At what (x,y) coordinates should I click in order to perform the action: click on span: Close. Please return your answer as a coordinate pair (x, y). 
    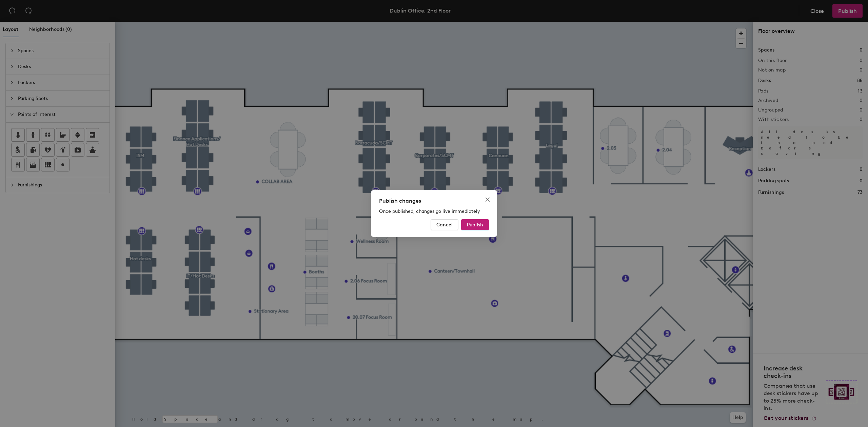
    Looking at the image, I should click on (488, 200).